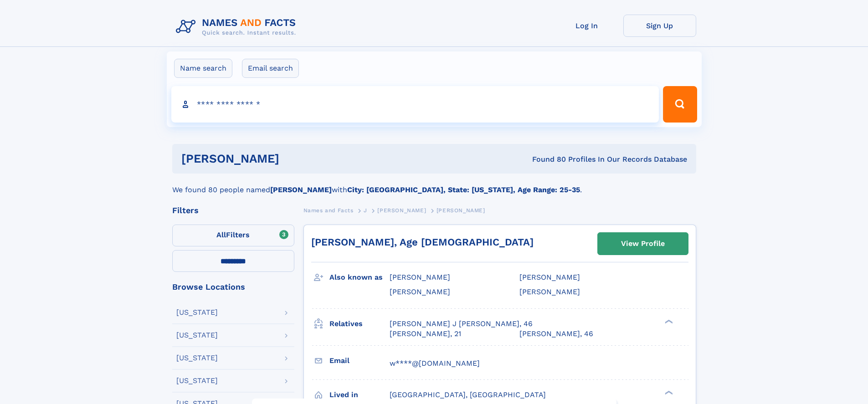  Describe the element at coordinates (587, 25) in the screenshot. I see `a: Log In` at that location.